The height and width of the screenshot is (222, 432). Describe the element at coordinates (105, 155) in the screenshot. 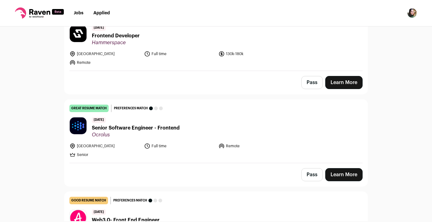

I see `li: Senior` at that location.